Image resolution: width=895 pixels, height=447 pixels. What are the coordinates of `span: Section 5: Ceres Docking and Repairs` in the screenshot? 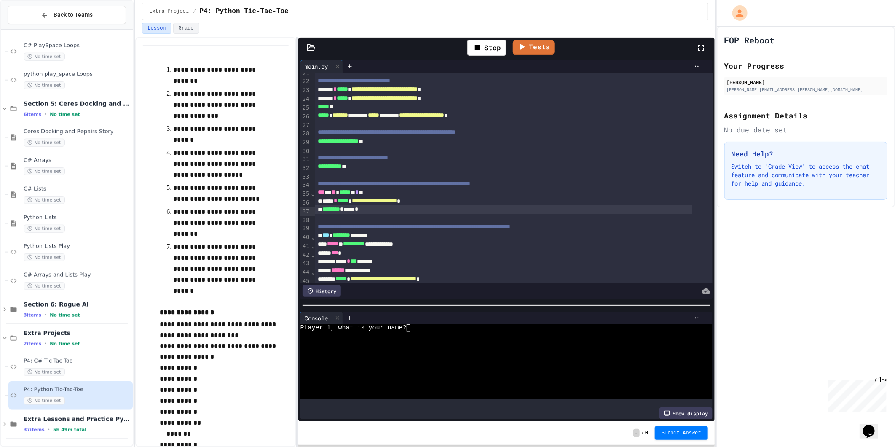 It's located at (77, 104).